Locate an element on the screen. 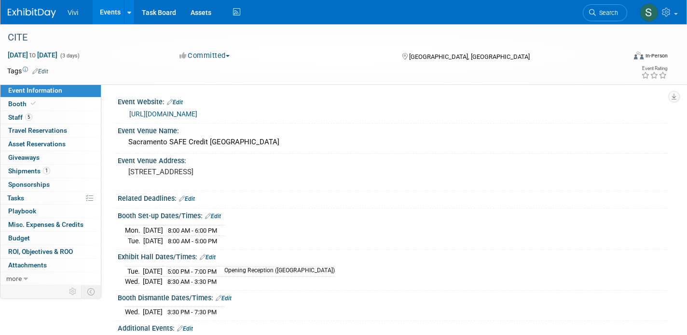  a: Travel Reservations is located at coordinates (51, 130).